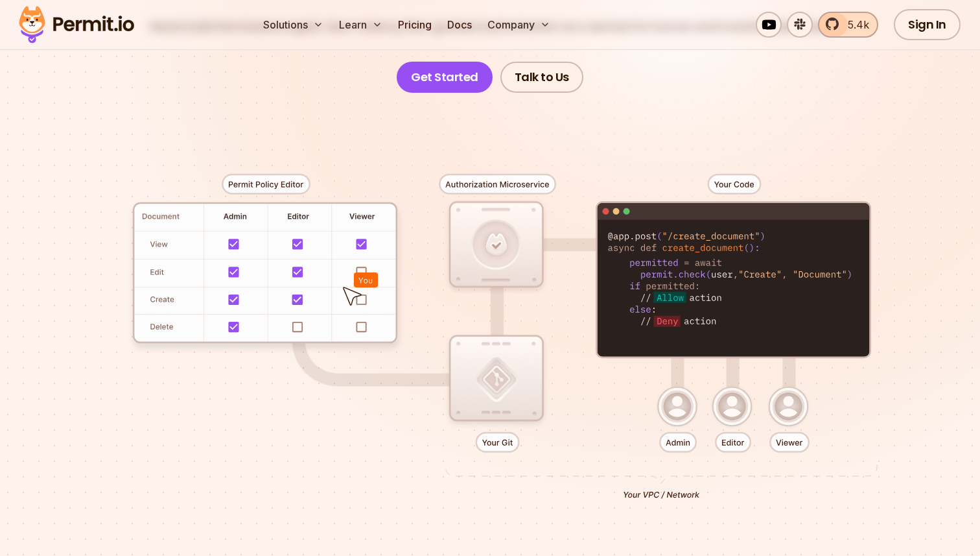 The height and width of the screenshot is (556, 980). Describe the element at coordinates (415, 25) in the screenshot. I see `a: Pricing` at that location.